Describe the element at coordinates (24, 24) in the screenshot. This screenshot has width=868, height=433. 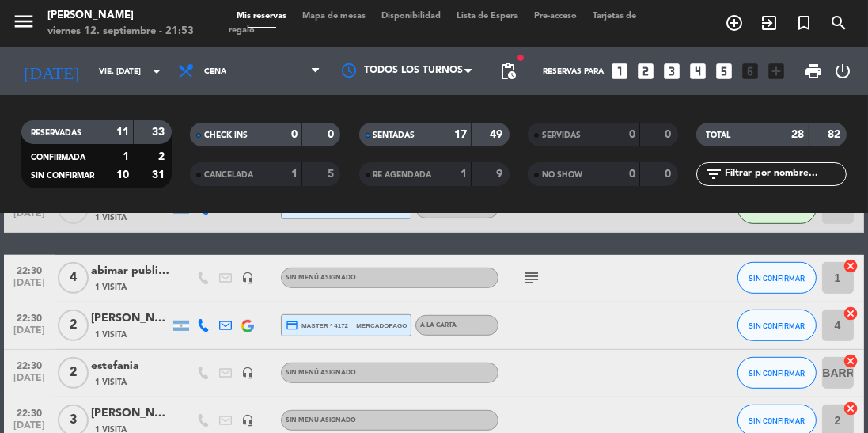
I see `button: menu` at that location.